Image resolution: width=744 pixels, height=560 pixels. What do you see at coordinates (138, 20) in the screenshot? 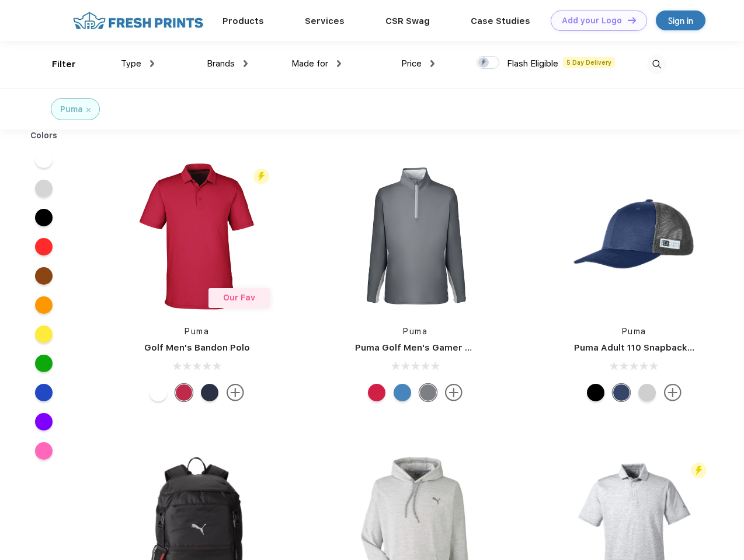
I see `img: fo%20logo%202.webp` at bounding box center [138, 20].